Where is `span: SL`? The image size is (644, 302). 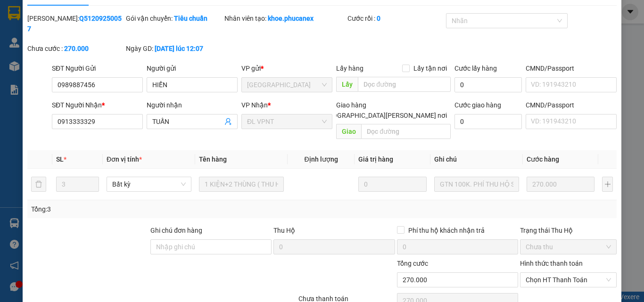
span: SL is located at coordinates (60, 159).